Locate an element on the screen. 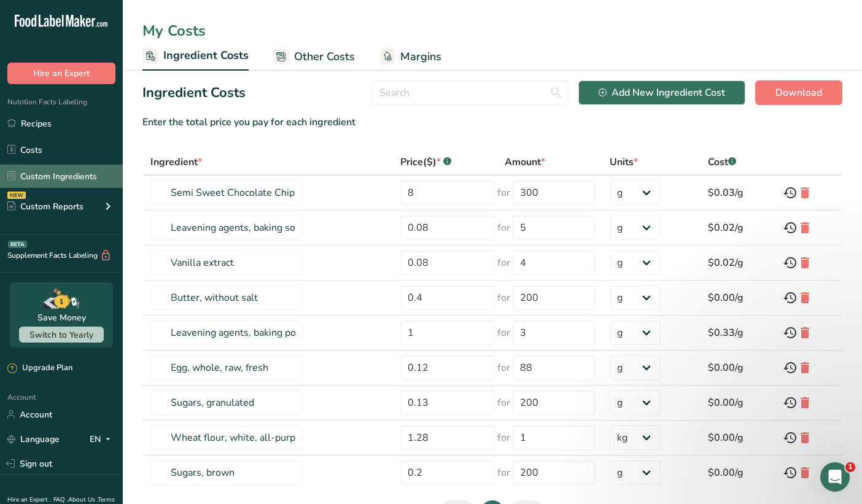 This screenshot has width=862, height=504. span: Margins is located at coordinates (420, 57).